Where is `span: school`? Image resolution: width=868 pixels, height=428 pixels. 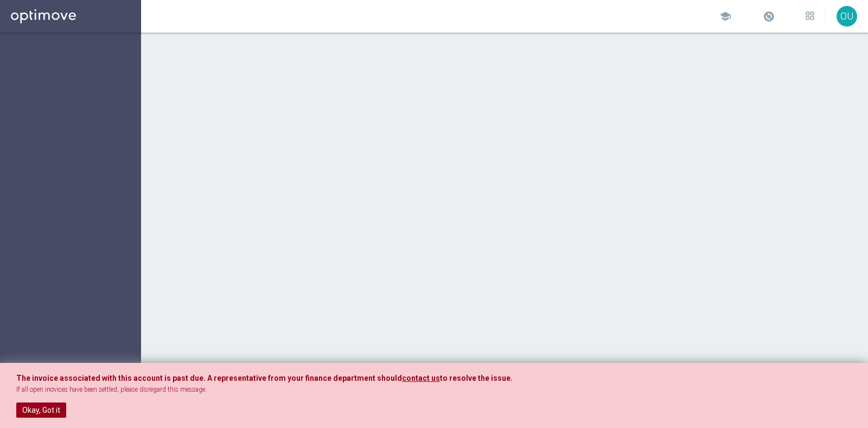
span: school is located at coordinates (725, 16).